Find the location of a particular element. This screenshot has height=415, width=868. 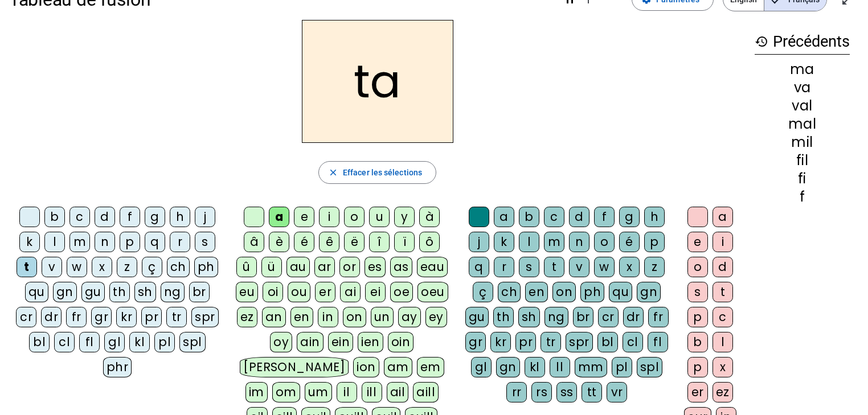

div: ion is located at coordinates (366, 367).